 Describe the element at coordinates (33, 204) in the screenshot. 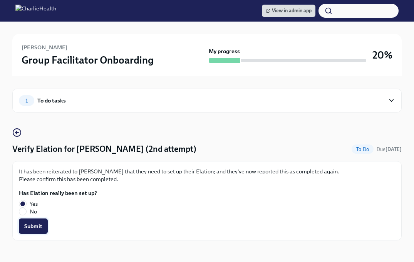

I see `span: Yes` at that location.